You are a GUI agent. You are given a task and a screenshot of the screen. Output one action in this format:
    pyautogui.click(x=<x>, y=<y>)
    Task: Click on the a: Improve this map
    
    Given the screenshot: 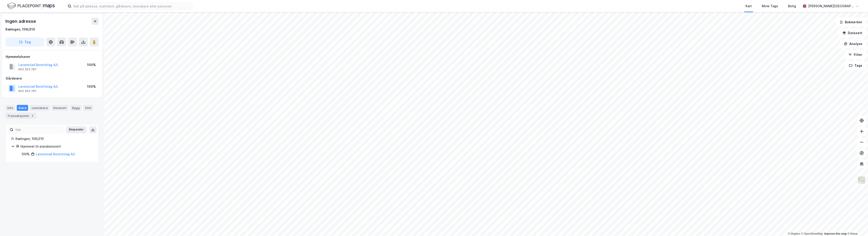 What is the action you would take?
    pyautogui.click(x=836, y=234)
    